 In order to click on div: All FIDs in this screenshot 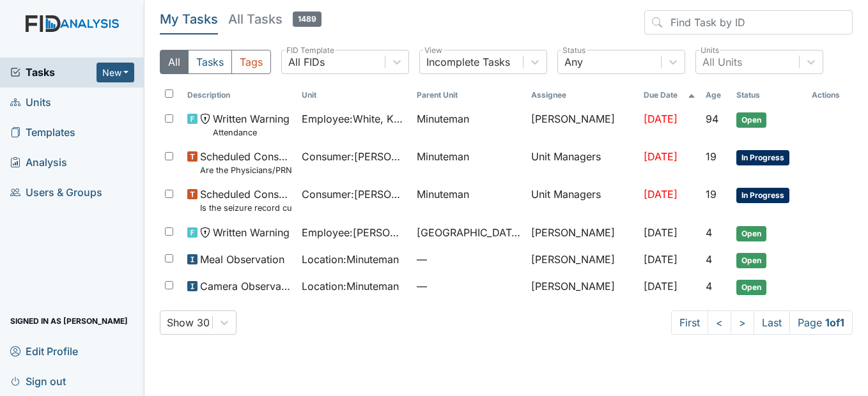, I will do `click(307, 62)`.